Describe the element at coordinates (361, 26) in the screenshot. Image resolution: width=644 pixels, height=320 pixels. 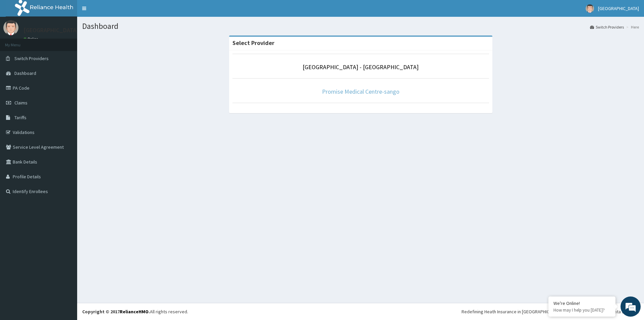
I see `h1: Dashboard` at that location.